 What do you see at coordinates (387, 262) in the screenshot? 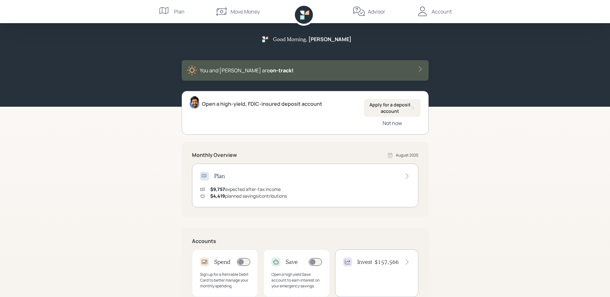
I see `h4: $157,566` at bounding box center [387, 262].